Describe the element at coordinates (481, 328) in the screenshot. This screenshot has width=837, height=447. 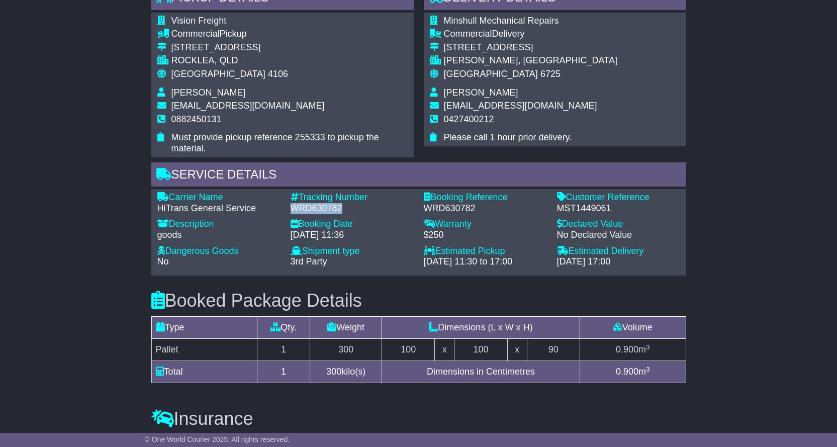
I see `td: Dimensions (L x W x H)` at that location.